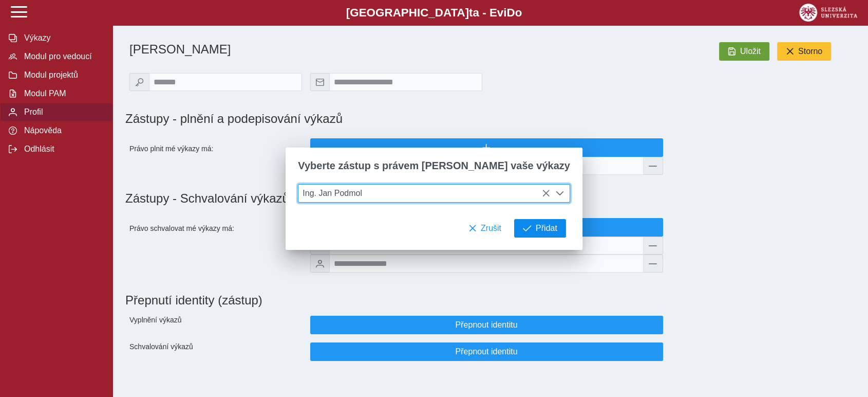  What do you see at coordinates (63, 75) in the screenshot?
I see `span: Modul projektů` at bounding box center [63, 75].